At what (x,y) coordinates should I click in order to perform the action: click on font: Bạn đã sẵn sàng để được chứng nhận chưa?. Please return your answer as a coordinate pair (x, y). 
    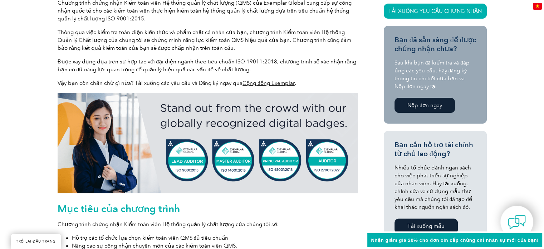
    Looking at the image, I should click on (436, 44).